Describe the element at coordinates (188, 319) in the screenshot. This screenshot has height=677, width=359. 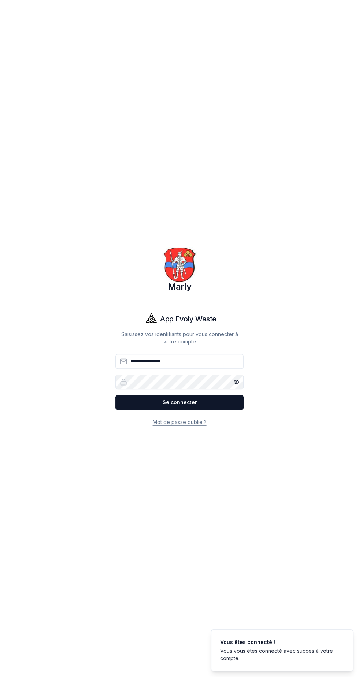
I see `h1: App Evoly Waste` at that location.